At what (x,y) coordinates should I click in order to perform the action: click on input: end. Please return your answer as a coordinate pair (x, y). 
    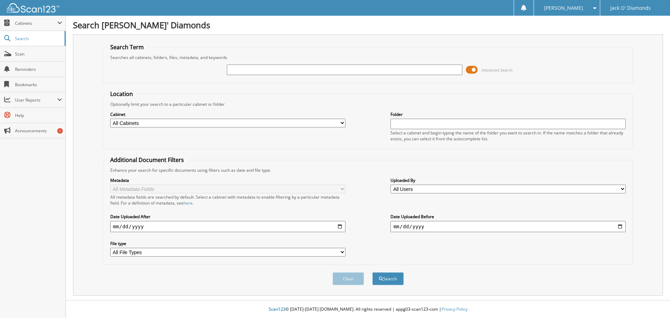
    Looking at the image, I should click on (508, 227).